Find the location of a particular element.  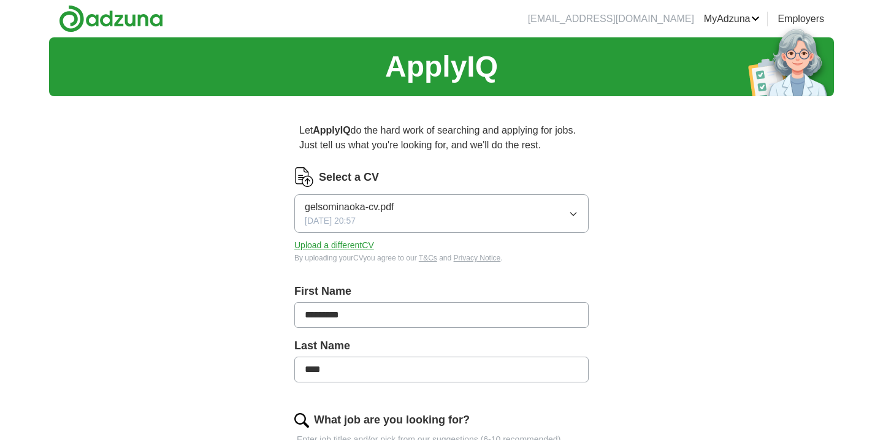

a: MyAdzuna is located at coordinates (732, 19).